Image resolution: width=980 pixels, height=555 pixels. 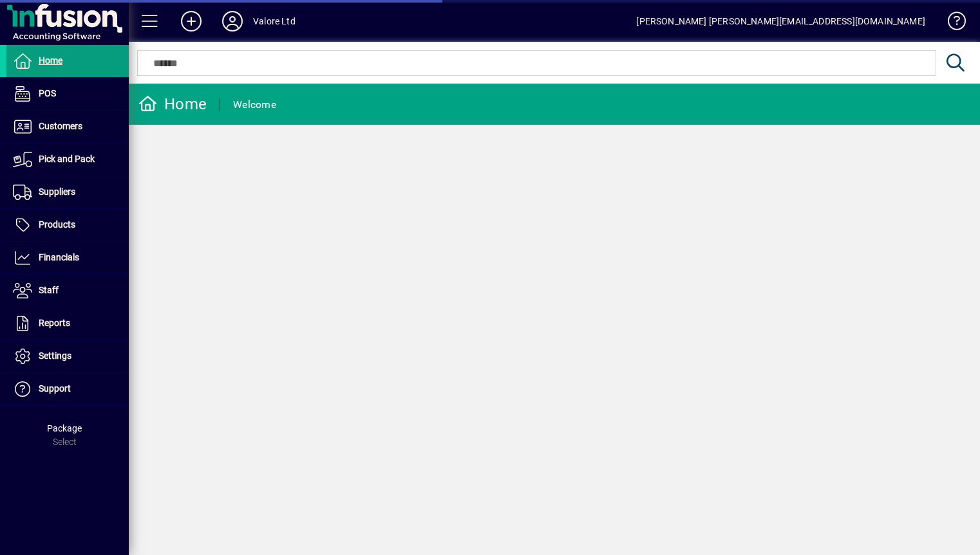 What do you see at coordinates (68, 127) in the screenshot?
I see `a: Customers` at bounding box center [68, 127].